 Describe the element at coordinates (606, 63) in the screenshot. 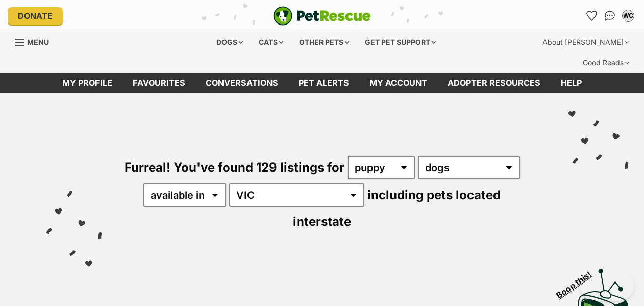

I see `div: Good Reads` at that location.